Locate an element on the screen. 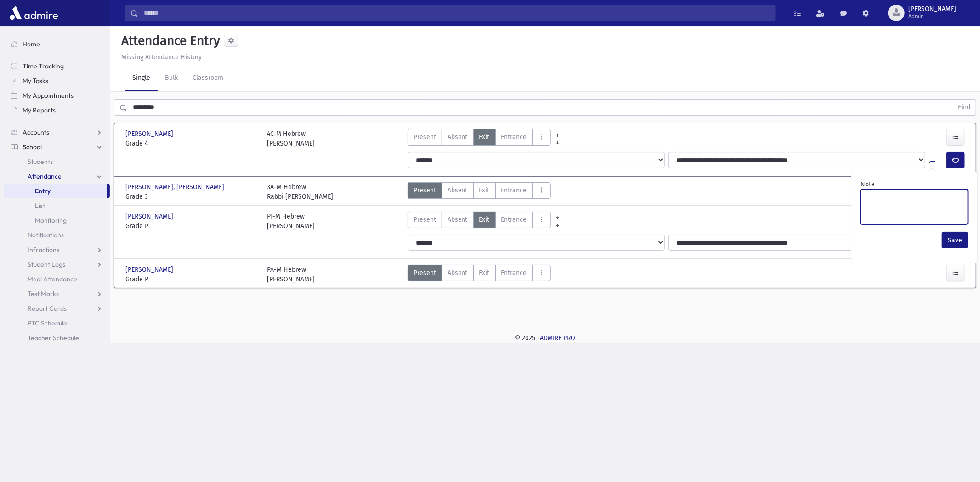 This screenshot has height=482, width=980. span: Home is located at coordinates (31, 44).